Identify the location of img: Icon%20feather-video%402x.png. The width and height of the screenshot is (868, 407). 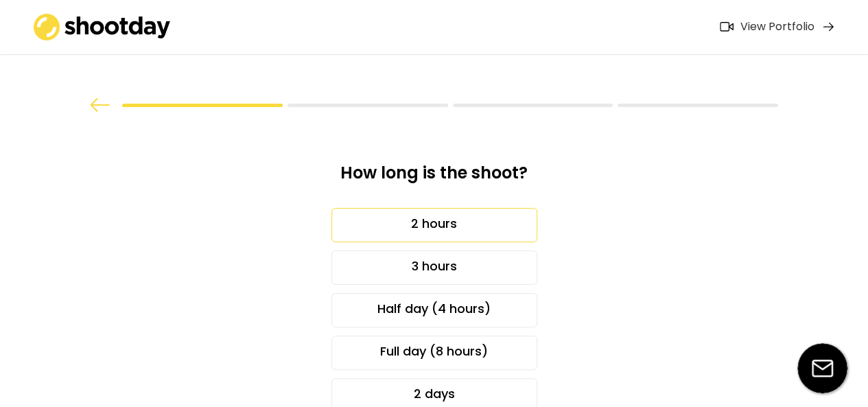
(727, 27).